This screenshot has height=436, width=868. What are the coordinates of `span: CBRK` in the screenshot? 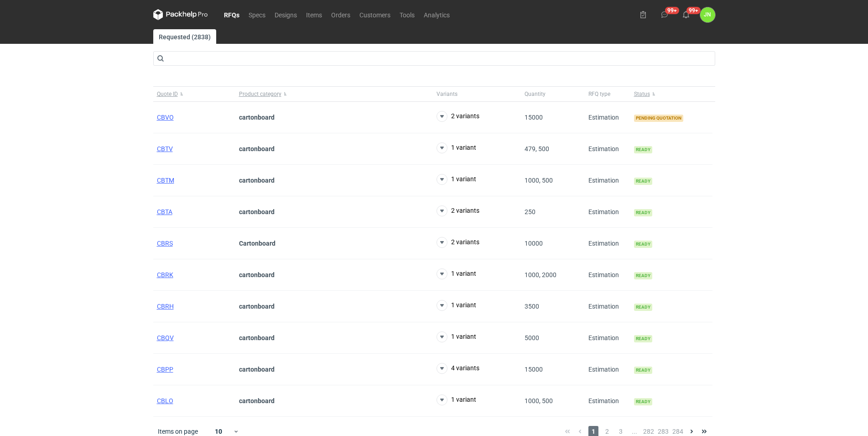 It's located at (165, 275).